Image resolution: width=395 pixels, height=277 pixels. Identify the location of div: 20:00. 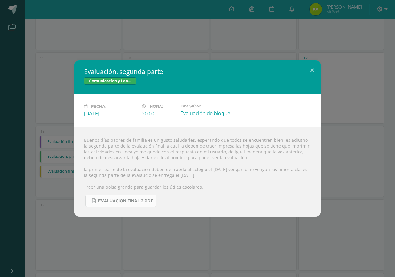
(159, 114).